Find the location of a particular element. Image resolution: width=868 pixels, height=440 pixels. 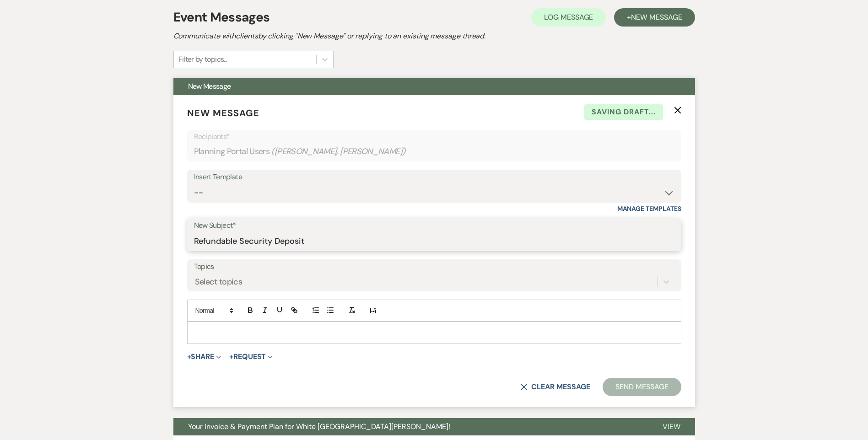

button: +New Message is located at coordinates (654, 17).